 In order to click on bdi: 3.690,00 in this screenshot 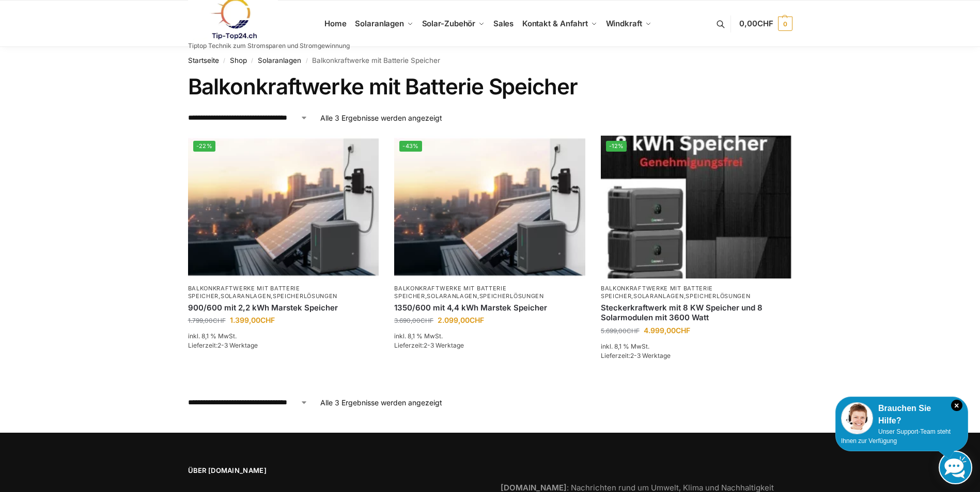, I will do `click(414, 321)`.